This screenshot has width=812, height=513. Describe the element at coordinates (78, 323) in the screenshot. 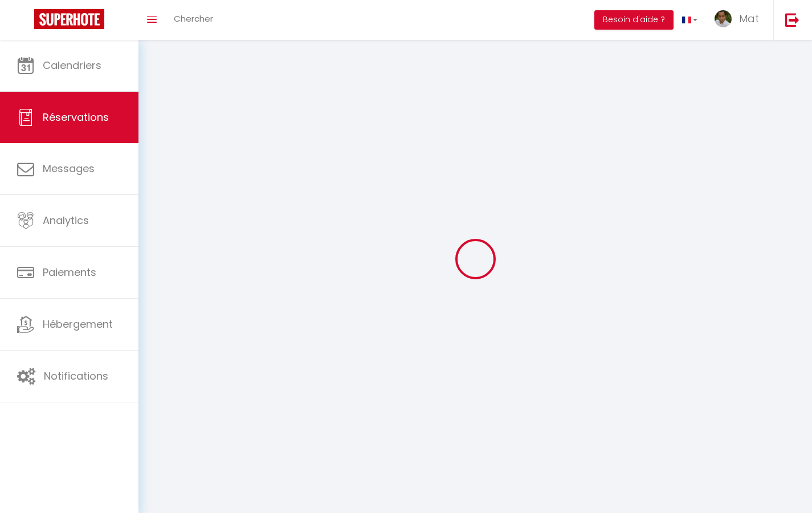

I see `span: Hébergement` at that location.